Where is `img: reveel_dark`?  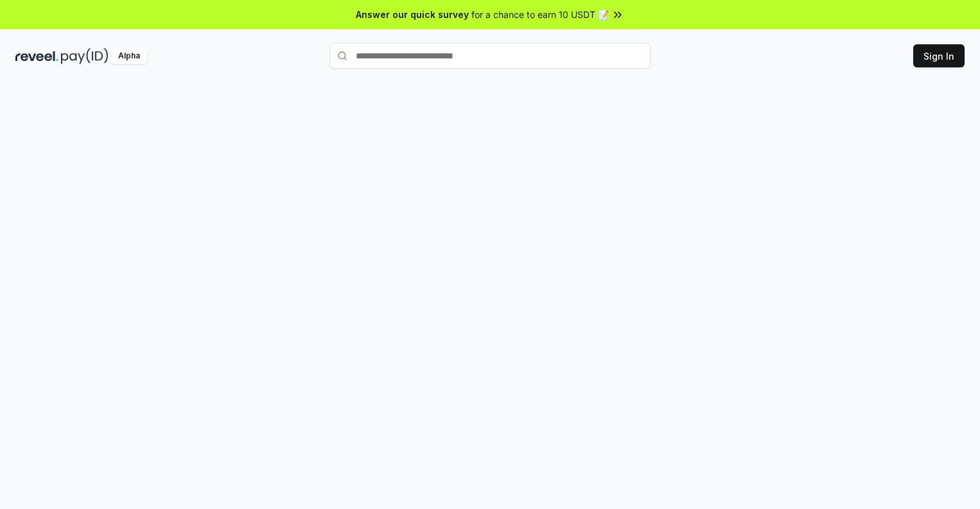 img: reveel_dark is located at coordinates (36, 56).